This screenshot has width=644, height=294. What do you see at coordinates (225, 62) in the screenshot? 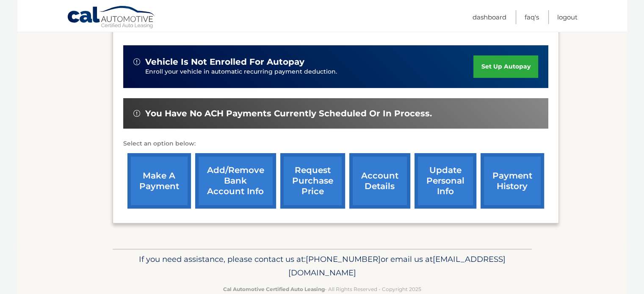
I see `span: vehicle is not enrolled for autopay` at bounding box center [225, 62].